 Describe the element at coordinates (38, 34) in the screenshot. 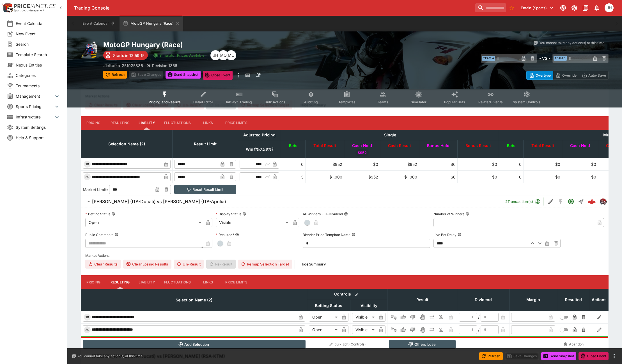

I see `span: New Event` at that location.